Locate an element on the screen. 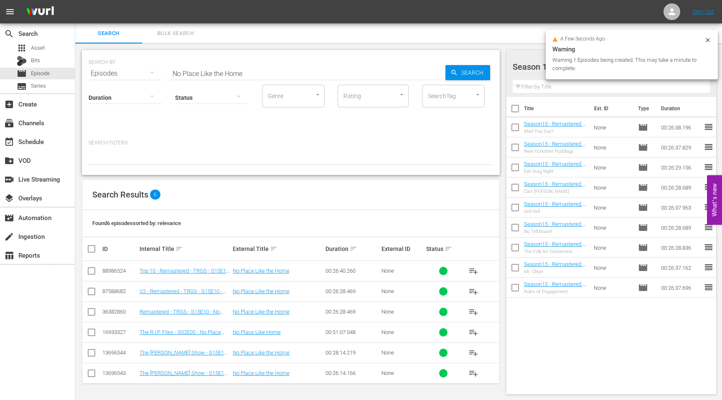  td: 00:26:29.156 is located at coordinates (681, 168).